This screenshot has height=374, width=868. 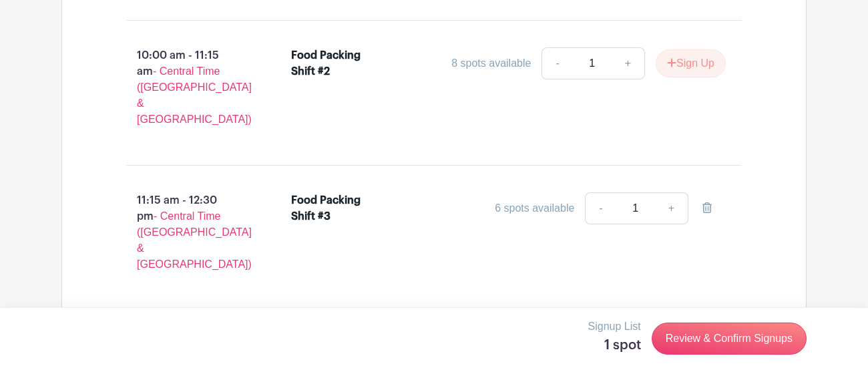 I want to click on p: 10:00 am - 11:15 am, so click(x=187, y=88).